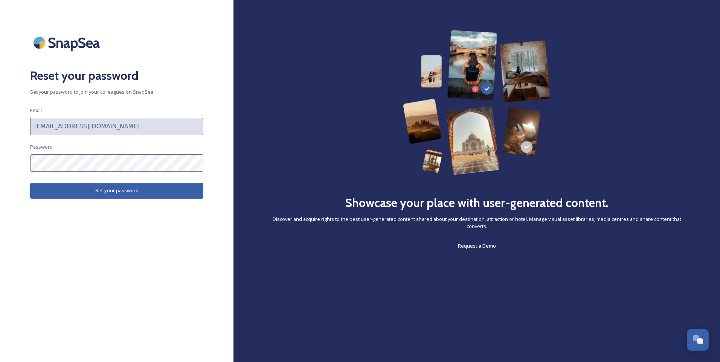 The height and width of the screenshot is (362, 720). Describe the element at coordinates (476, 246) in the screenshot. I see `span: Request a Demo` at that location.